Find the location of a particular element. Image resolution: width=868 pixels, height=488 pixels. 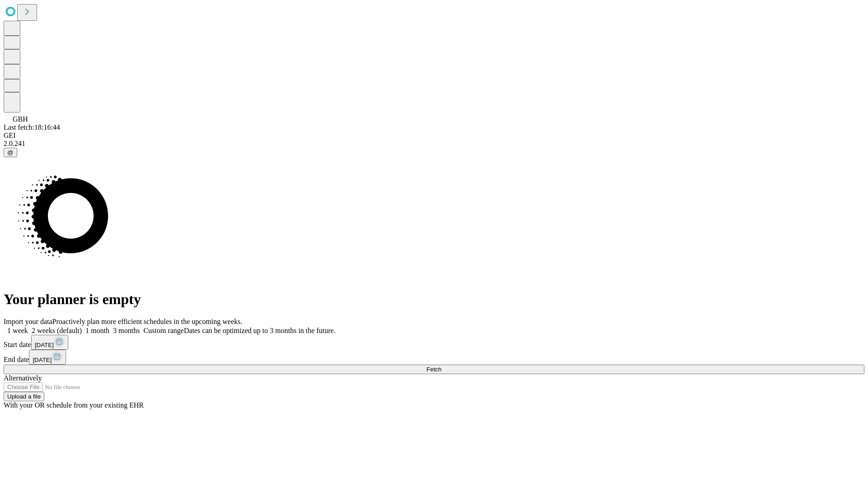

span: With your OR schedule from your existing EHR is located at coordinates (74, 405).